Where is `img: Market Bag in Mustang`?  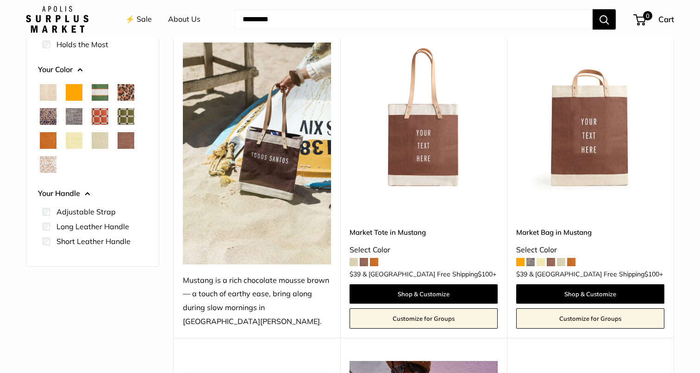
img: Market Bag in Mustang is located at coordinates (590, 117).